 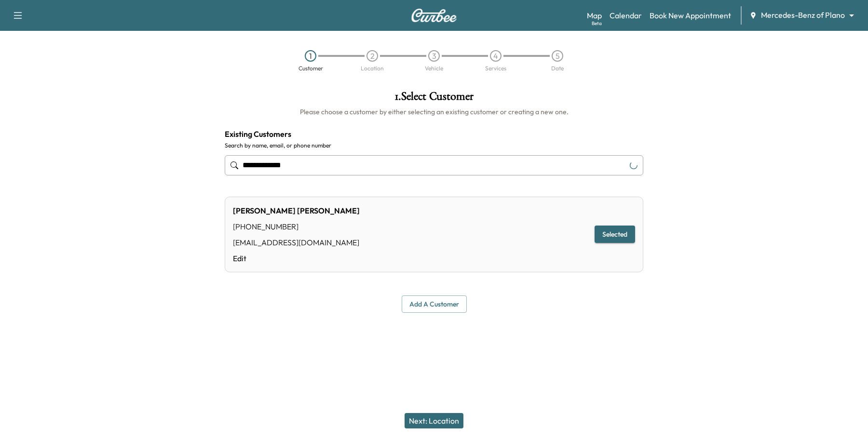 I want to click on a: Calendar, so click(x=625, y=15).